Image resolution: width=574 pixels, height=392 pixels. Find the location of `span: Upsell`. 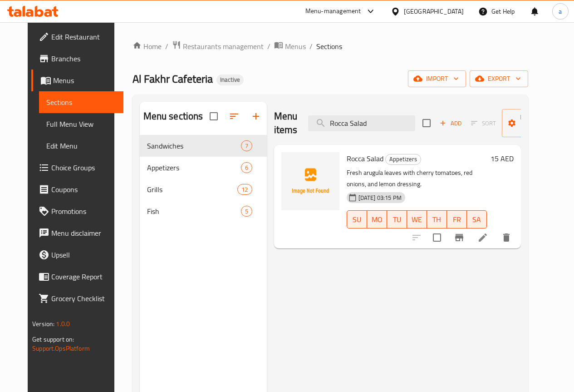

span: Upsell is located at coordinates (83, 254).